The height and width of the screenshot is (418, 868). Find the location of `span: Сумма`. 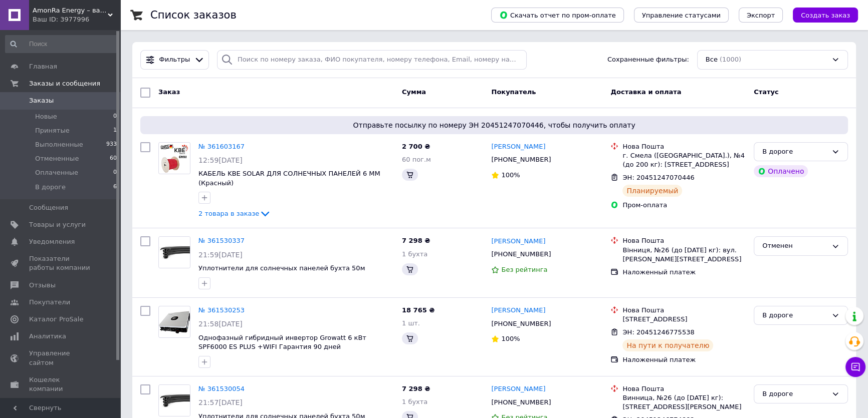

span: Сумма is located at coordinates (414, 92).